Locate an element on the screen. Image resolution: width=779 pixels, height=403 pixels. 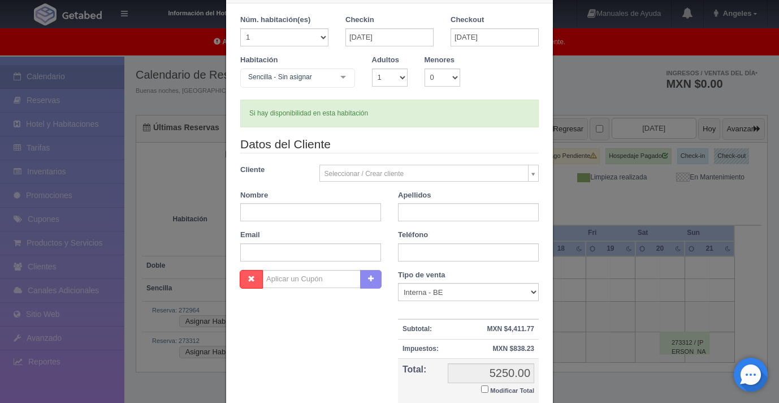
legend: Datos del Cliente is located at coordinates (390, 144).